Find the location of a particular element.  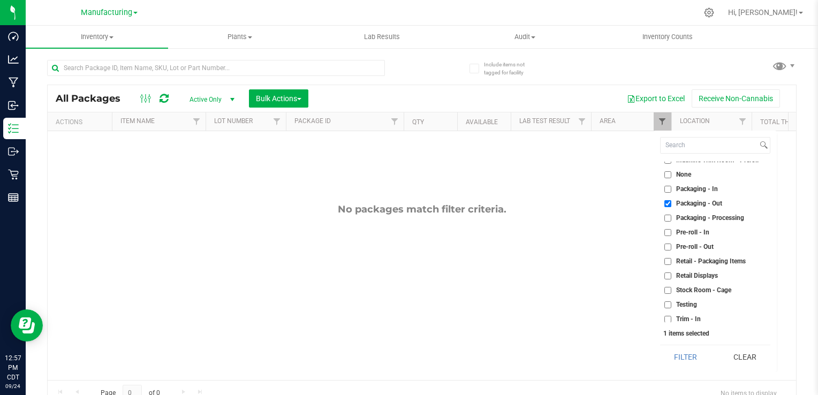

button: Bulk Actions is located at coordinates (278, 99).